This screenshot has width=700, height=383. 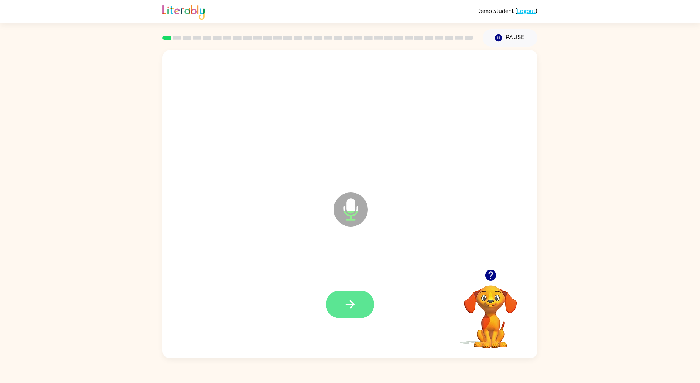 I want to click on video: Your browser must support playing .mp4 files to use Literably. Please try using another browser., so click(x=490, y=311).